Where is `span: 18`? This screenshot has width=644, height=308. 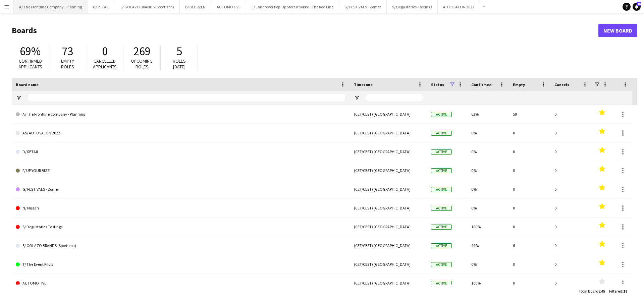
span: 18 is located at coordinates (625, 291).